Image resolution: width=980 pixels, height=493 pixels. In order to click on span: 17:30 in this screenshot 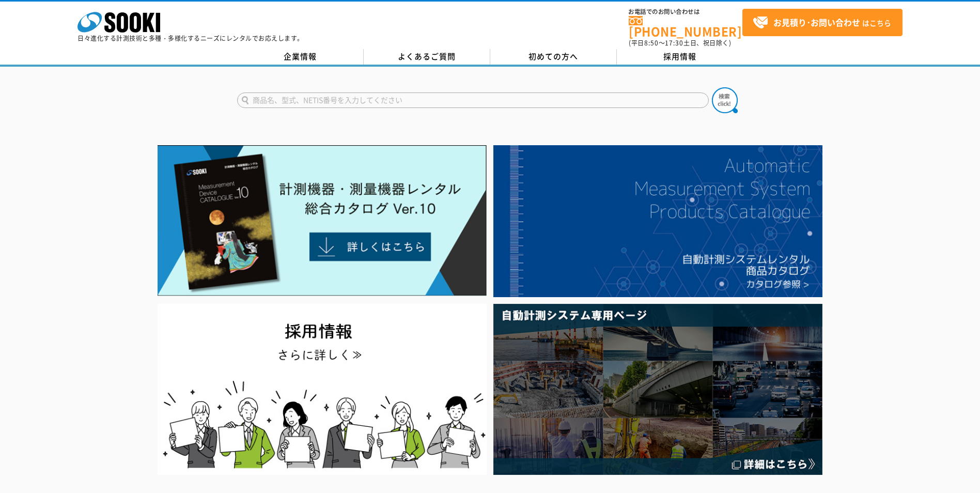, I will do `click(674, 43)`.